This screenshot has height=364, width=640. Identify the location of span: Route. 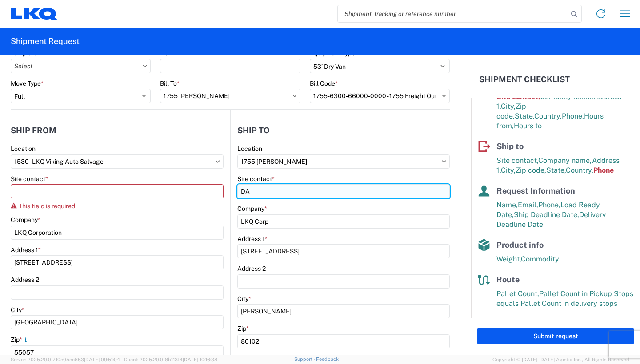
(508, 279).